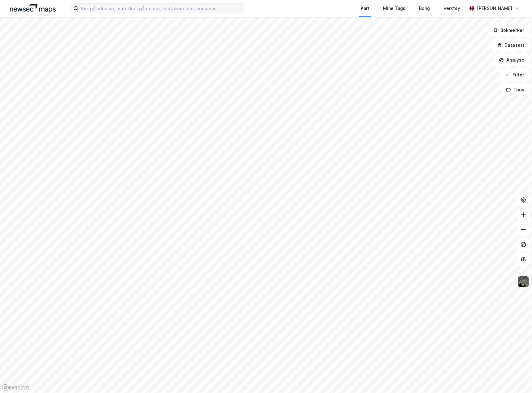  I want to click on button: Filter, so click(515, 75).